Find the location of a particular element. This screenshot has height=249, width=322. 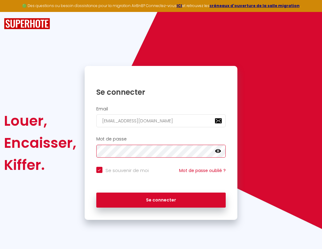

div: Encaisser, is located at coordinates (40, 143).